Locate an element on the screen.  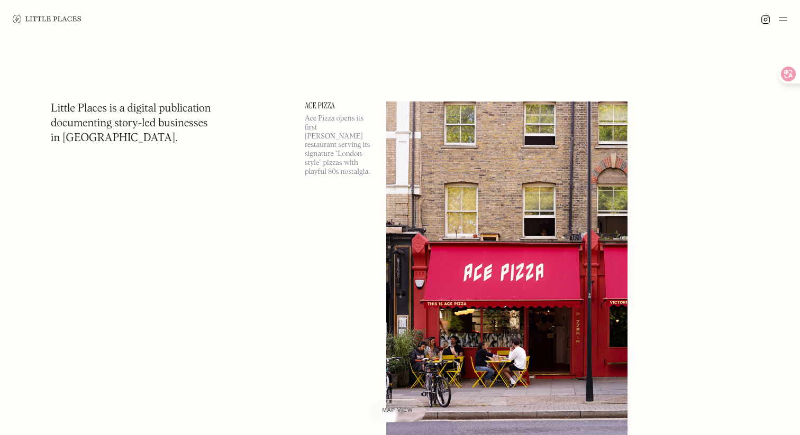
a: Ace Pizza is located at coordinates (339, 106).